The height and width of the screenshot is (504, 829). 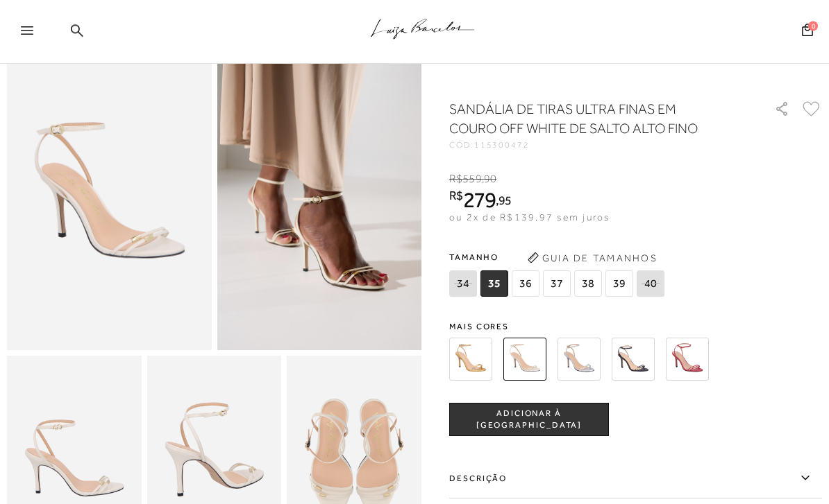 I want to click on span: 36, so click(x=525, y=284).